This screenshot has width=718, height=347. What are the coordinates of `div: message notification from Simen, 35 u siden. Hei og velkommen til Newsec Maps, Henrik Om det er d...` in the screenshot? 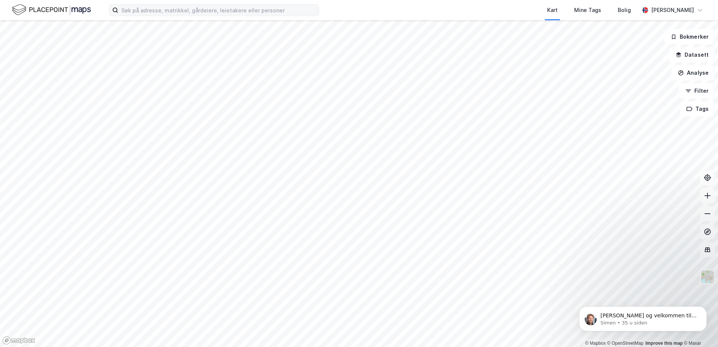 It's located at (75, 28).